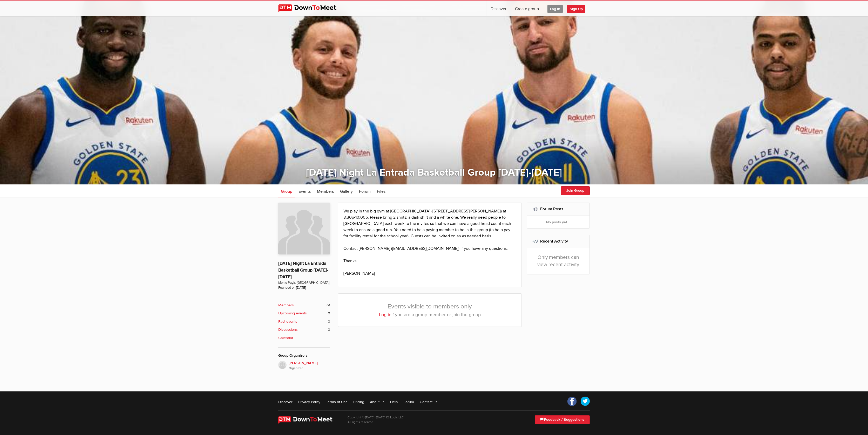 The image size is (868, 435). Describe the element at coordinates (288, 329) in the screenshot. I see `b: Discussions` at that location.